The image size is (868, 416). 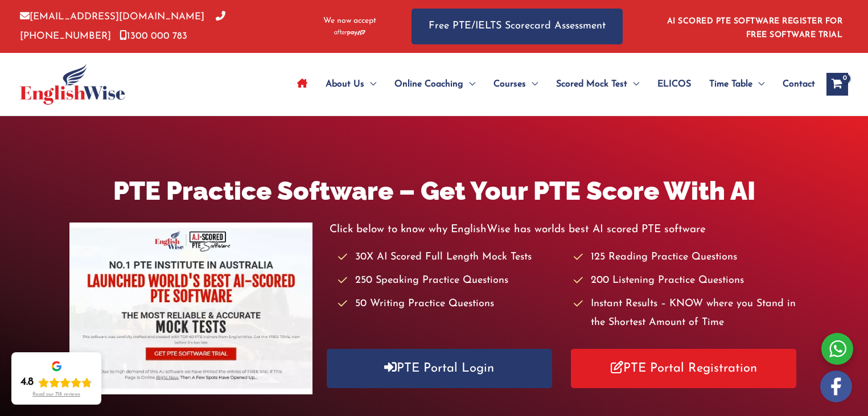 What do you see at coordinates (434, 191) in the screenshot?
I see `h1: PTE Practice Software – Get Your PTE Score With AI` at bounding box center [434, 191].